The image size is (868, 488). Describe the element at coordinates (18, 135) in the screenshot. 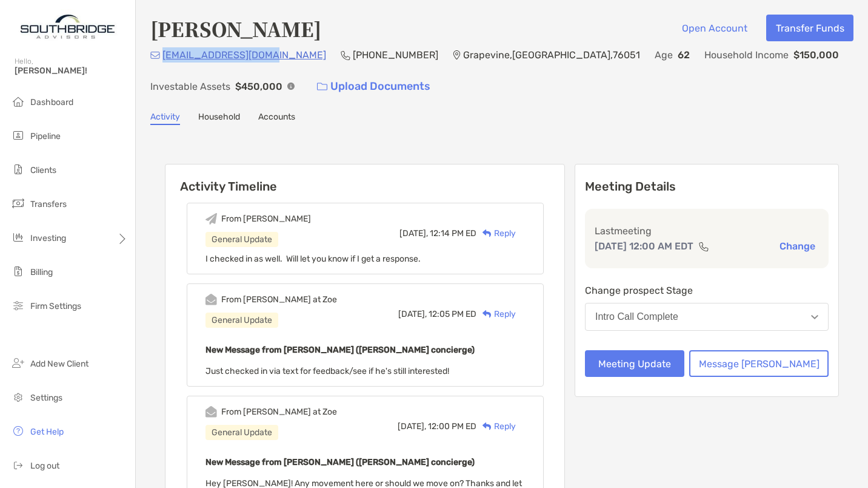

I see `img: pipeline icon` at that location.